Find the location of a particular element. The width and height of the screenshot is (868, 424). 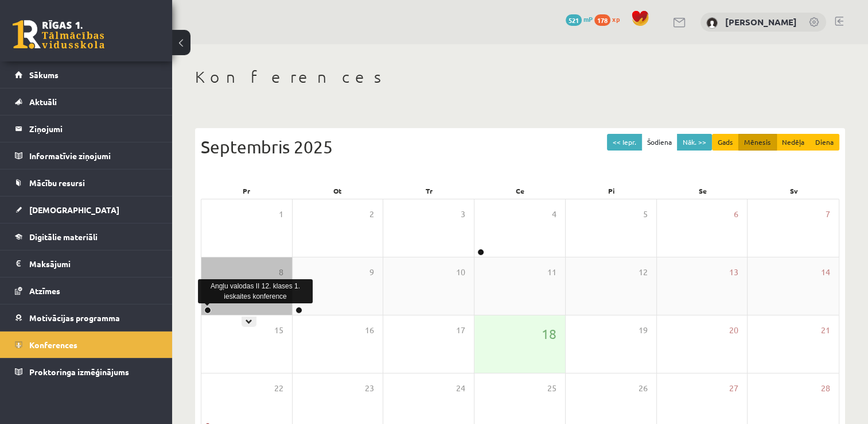

span: 26 is located at coordinates (643, 388).